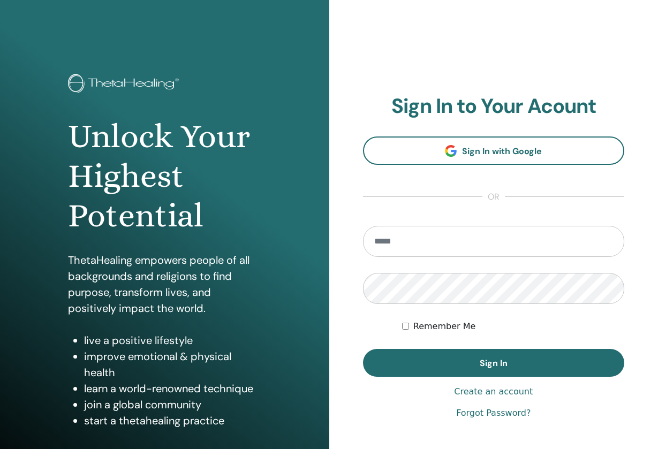  I want to click on span: Sign In, so click(494, 363).